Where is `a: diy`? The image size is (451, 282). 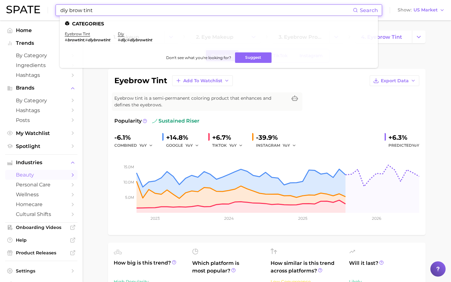 a: diy is located at coordinates (121, 34).